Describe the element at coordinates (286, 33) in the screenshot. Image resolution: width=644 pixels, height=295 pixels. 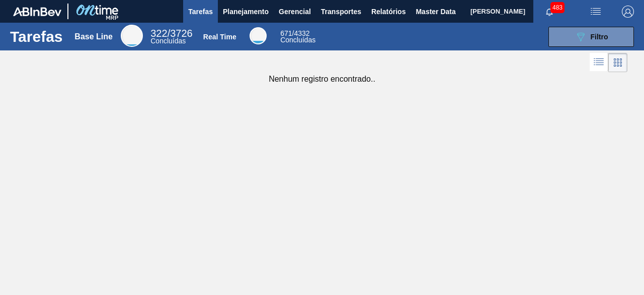
I see `span: 671` at that location.